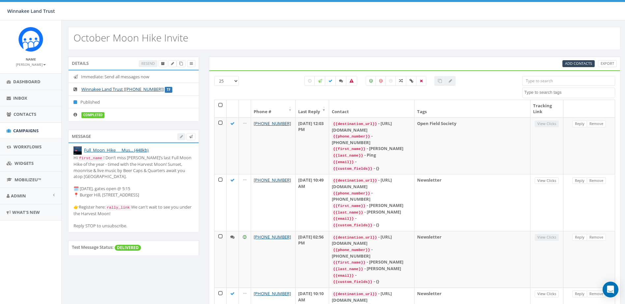  Describe the element at coordinates (28, 180) in the screenshot. I see `span: MobilizeU™` at that location.